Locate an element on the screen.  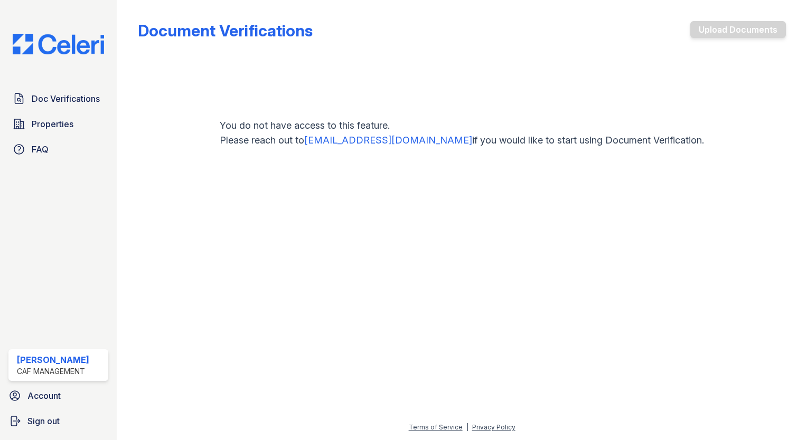
a: Privacy Policy is located at coordinates (494, 427).